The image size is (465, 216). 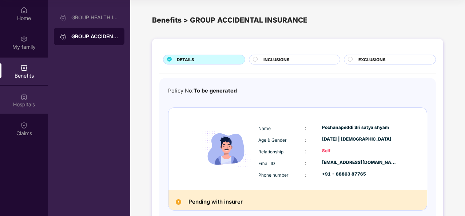 What do you see at coordinates (95, 36) in the screenshot?
I see `div: GROUP ACCIDENTAL INSURANCE` at bounding box center [95, 36].